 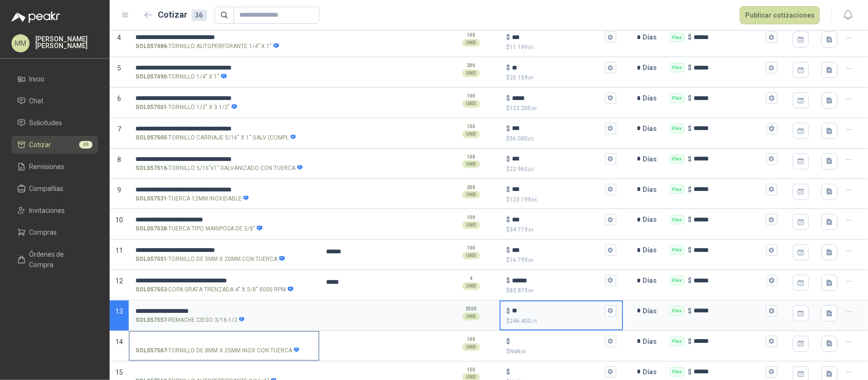 I want to click on button: $$34.719,94, so click(x=610, y=220).